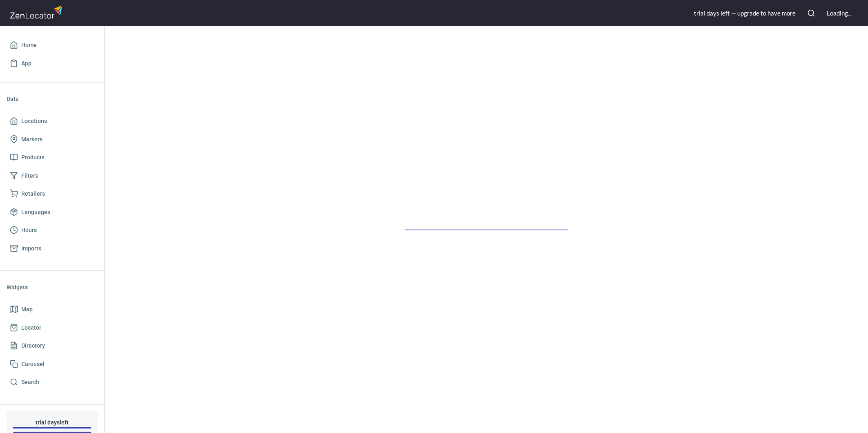 The height and width of the screenshot is (433, 868). I want to click on span: Filters, so click(29, 175).